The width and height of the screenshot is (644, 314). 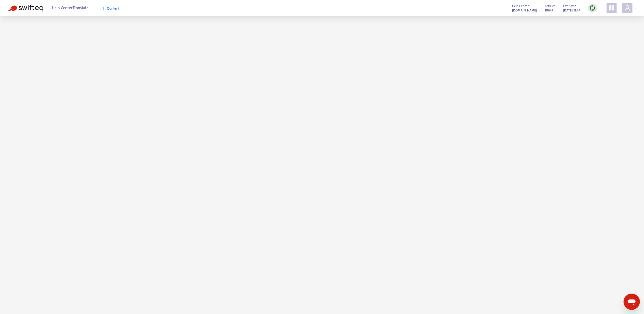 I want to click on span: Last Sync, so click(x=570, y=6).